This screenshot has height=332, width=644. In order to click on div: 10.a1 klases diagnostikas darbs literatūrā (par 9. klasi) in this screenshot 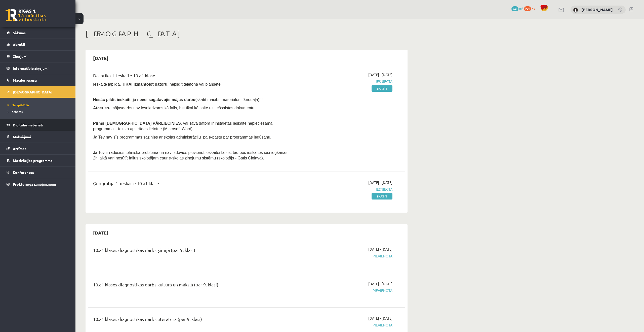, I will do `click(192, 320)`.